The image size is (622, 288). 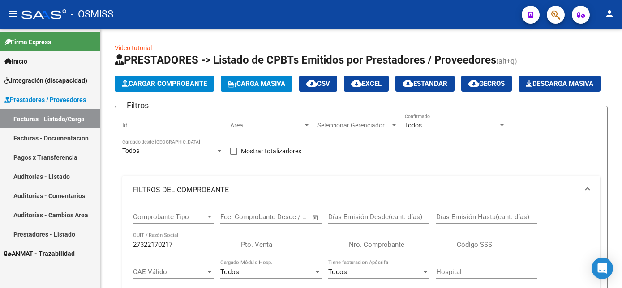 I want to click on span: Gecros, so click(x=486, y=84).